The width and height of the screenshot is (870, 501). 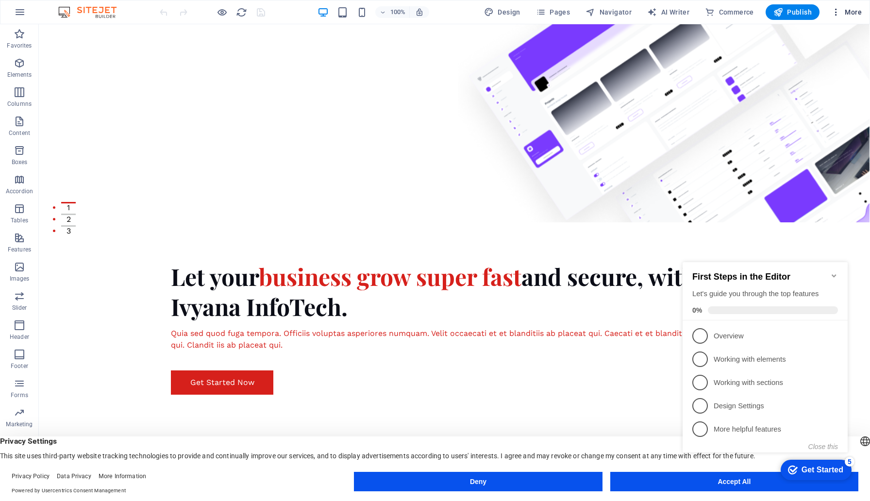 I want to click on button: Click here to leave preview mode and continue editing, so click(x=222, y=12).